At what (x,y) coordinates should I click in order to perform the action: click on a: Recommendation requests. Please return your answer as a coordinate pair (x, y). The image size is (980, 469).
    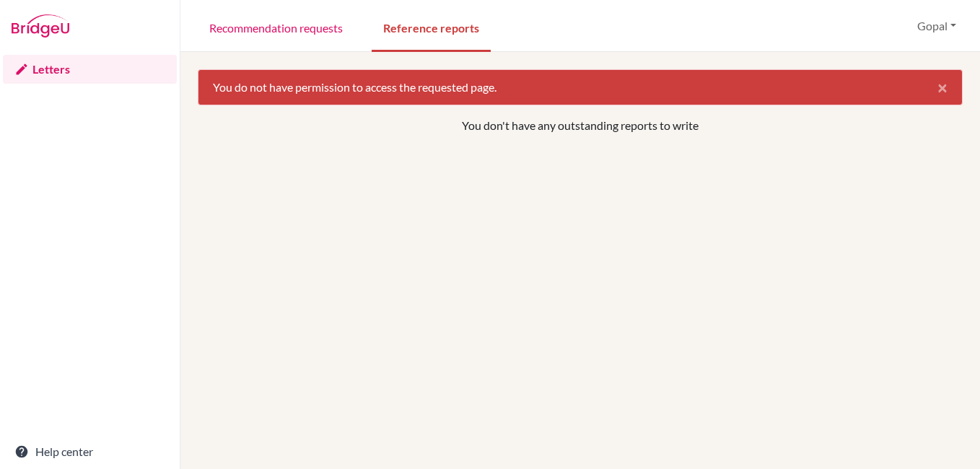
    Looking at the image, I should click on (276, 27).